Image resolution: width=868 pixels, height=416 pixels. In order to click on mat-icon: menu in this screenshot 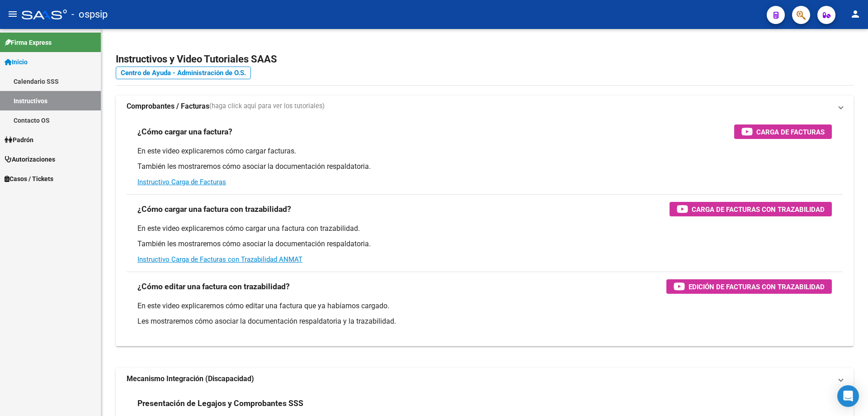, I will do `click(13, 14)`.